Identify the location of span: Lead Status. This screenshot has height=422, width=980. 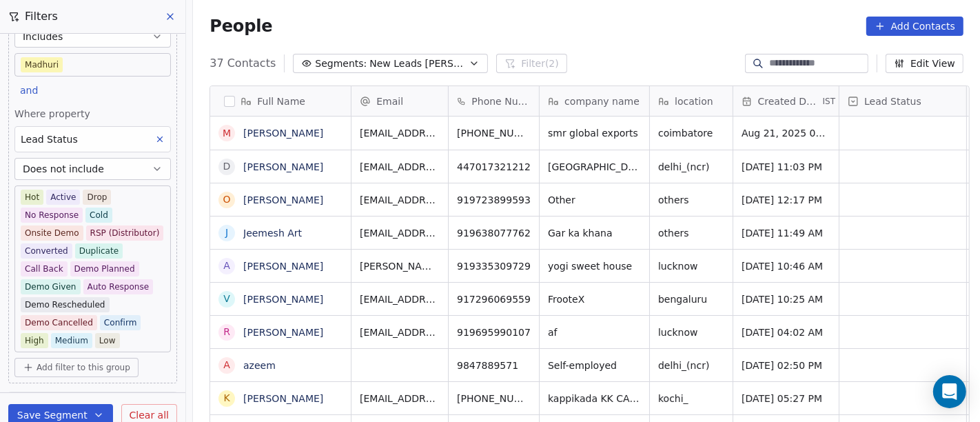
(892, 102).